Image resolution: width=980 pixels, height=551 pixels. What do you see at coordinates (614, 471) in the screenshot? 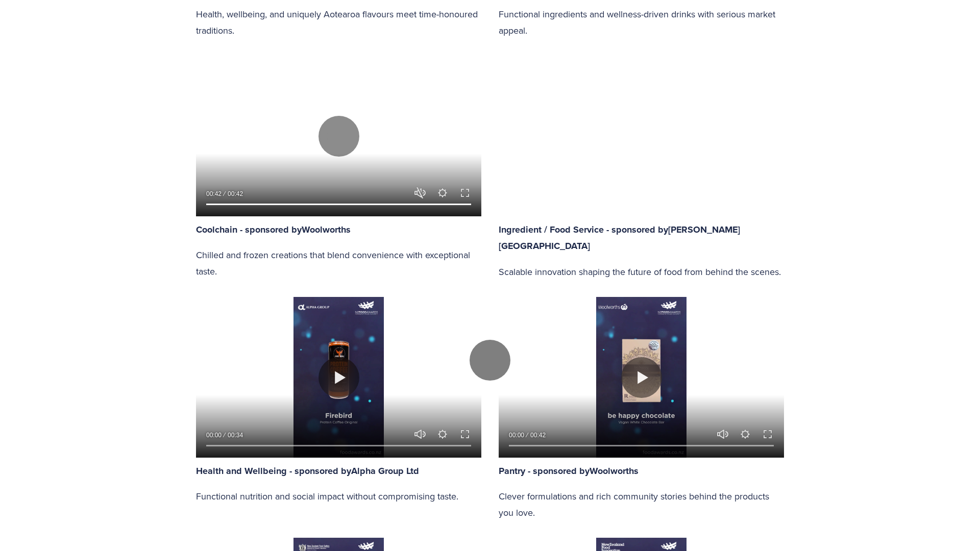
I see `strong: Woolworths` at bounding box center [614, 471].